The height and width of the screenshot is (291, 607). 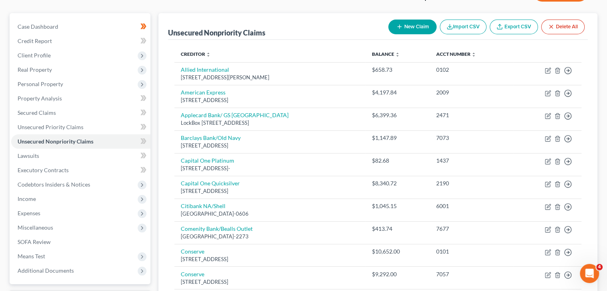 What do you see at coordinates (54, 184) in the screenshot?
I see `span: Codebtors Insiders & Notices` at bounding box center [54, 184].